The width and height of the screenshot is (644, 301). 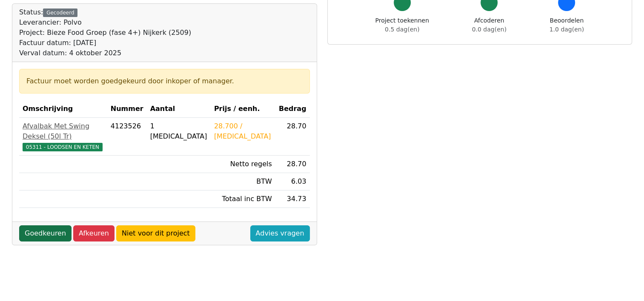 I want to click on div: Leverancier: Polvo, so click(x=105, y=23).